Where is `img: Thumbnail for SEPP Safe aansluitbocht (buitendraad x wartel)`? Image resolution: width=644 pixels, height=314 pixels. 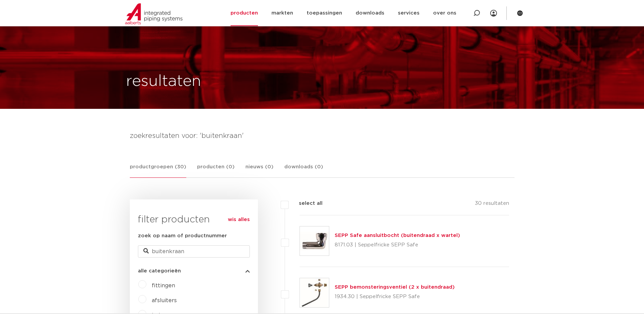 img: Thumbnail for SEPP Safe aansluitbocht (buitendraad x wartel) is located at coordinates (314, 241).